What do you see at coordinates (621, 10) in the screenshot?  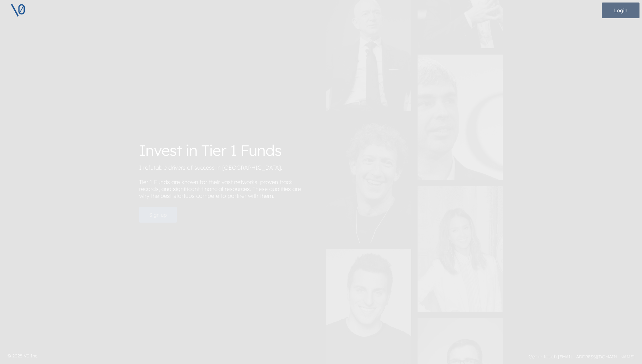 I see `button: Login` at bounding box center [621, 10].